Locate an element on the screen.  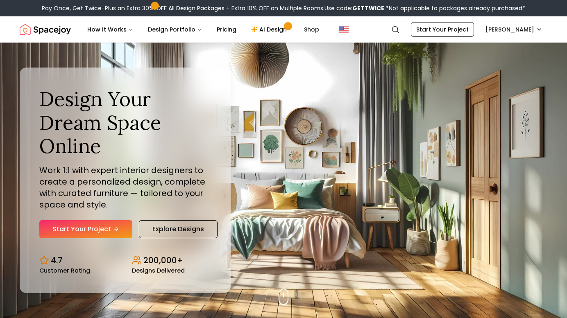
span: Use code: is located at coordinates (354, 8).